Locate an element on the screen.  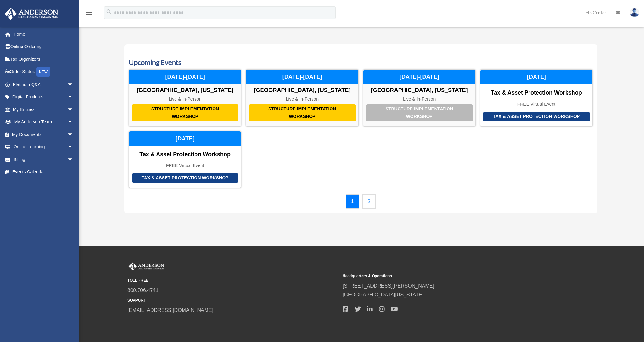
a: Digital Productsarrow_drop_down is located at coordinates (44, 97).